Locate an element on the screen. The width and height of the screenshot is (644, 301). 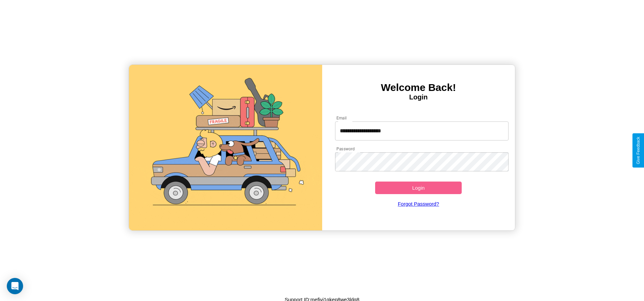
label: Email is located at coordinates (342, 118).